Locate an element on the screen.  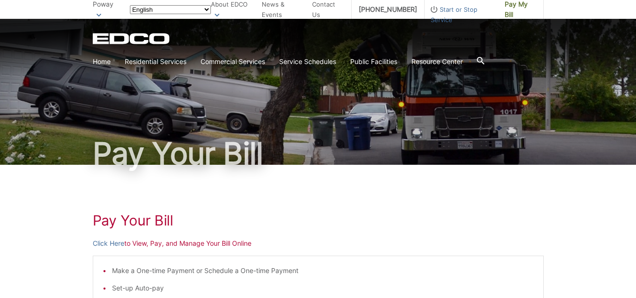
a: Click Here is located at coordinates (108, 243).